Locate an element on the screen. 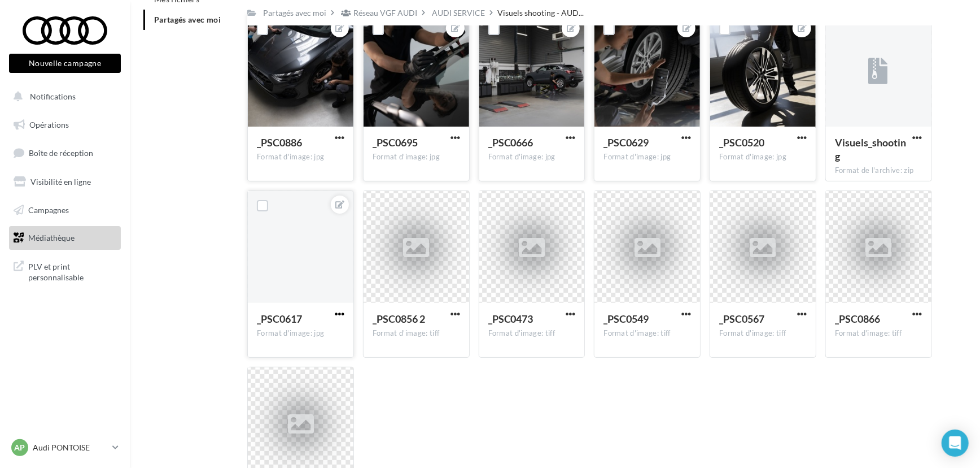  span: Boîte de réception is located at coordinates (61, 153).